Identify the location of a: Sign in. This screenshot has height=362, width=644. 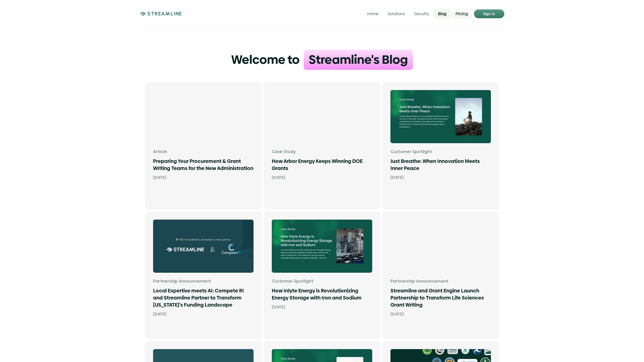
(489, 14).